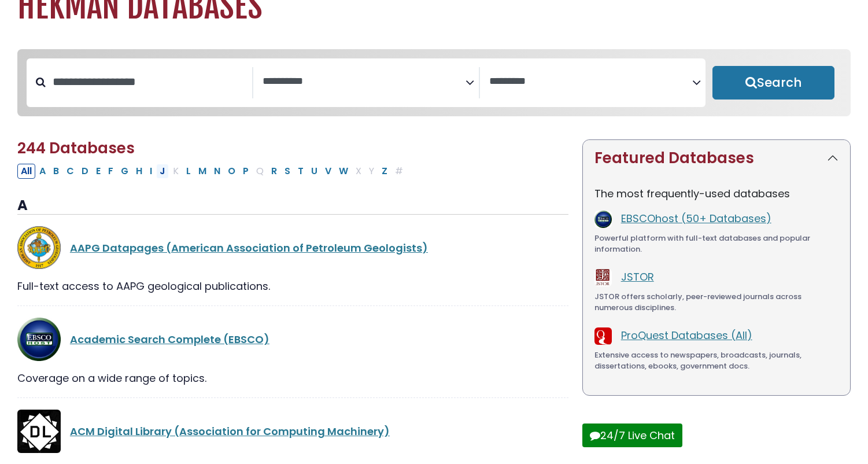 This screenshot has height=464, width=868. What do you see at coordinates (230, 431) in the screenshot?
I see `a: ACM Digital Library (Association for Computing Machinery)` at bounding box center [230, 431].